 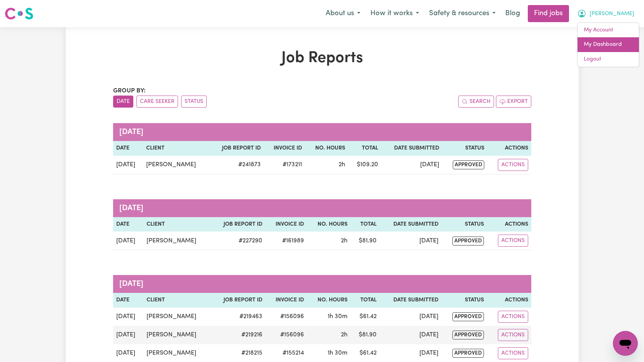 What do you see at coordinates (343, 14) in the screenshot?
I see `button: About us` at bounding box center [343, 14].